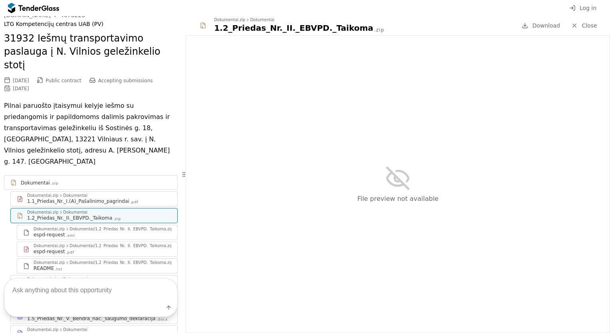  I want to click on a: Dokumentai.zipDokumentai/1.2_Priedas_Nr._II._EBVPD._Taikoma.zipREADME.txt, so click(97, 266).